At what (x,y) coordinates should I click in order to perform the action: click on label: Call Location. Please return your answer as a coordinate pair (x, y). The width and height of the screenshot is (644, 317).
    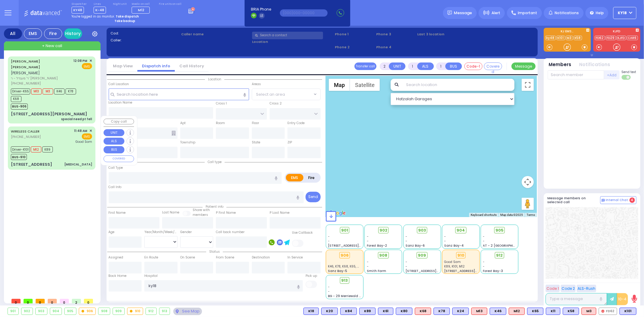
    Looking at the image, I should click on (119, 84).